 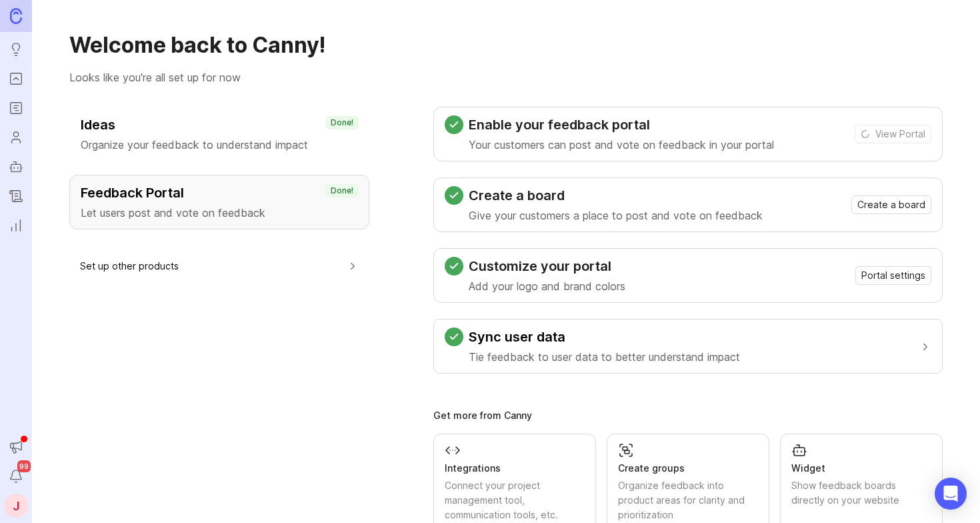 I want to click on div: Integrations, so click(x=515, y=469).